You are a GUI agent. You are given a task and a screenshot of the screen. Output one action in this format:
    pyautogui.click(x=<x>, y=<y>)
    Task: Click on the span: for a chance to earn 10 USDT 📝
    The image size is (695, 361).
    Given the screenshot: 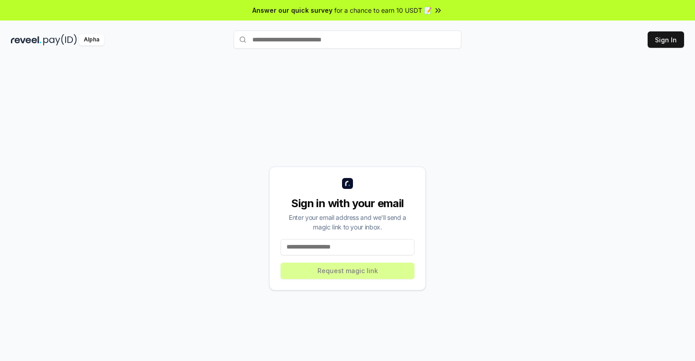 What is the action you would take?
    pyautogui.click(x=383, y=10)
    